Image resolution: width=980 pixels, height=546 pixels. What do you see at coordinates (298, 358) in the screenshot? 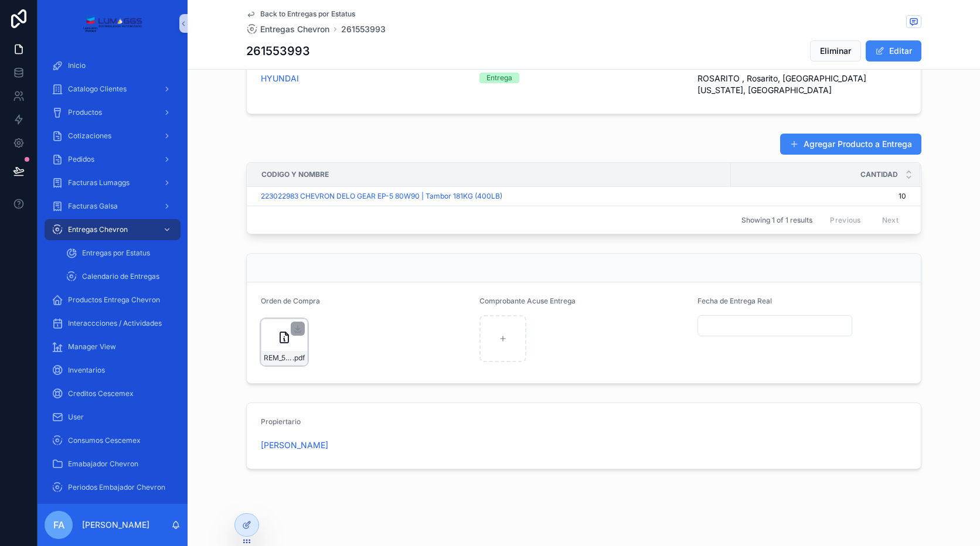
I see `span: .pdf` at bounding box center [298, 358].